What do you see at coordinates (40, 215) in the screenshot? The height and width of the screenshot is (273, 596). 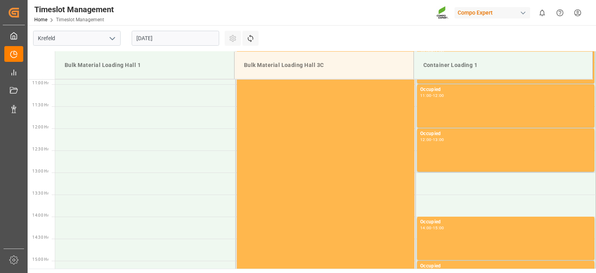 I see `span: 14:00 Hr` at bounding box center [40, 215].